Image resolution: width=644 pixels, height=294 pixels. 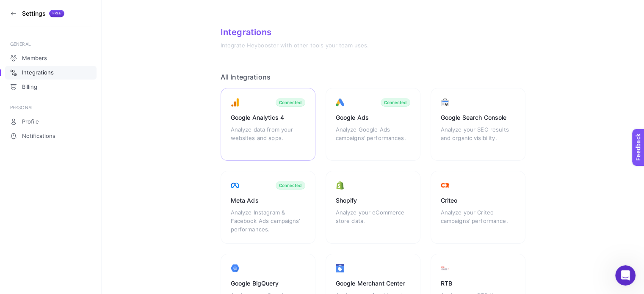 What do you see at coordinates (51, 87) in the screenshot?
I see `a: Billing` at bounding box center [51, 87].